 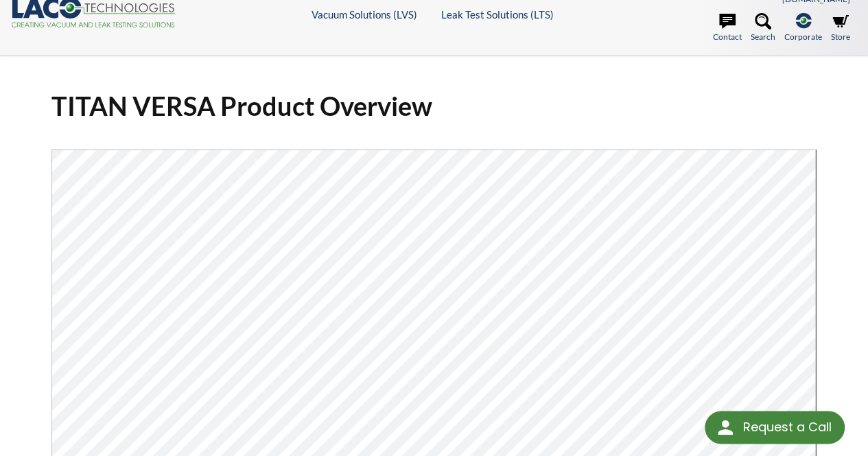 What do you see at coordinates (727, 28) in the screenshot?
I see `a: Contact` at bounding box center [727, 28].